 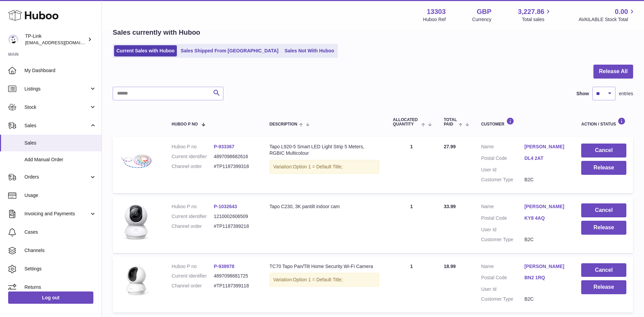 I want to click on a: BN2 1RQ, so click(x=546, y=277).